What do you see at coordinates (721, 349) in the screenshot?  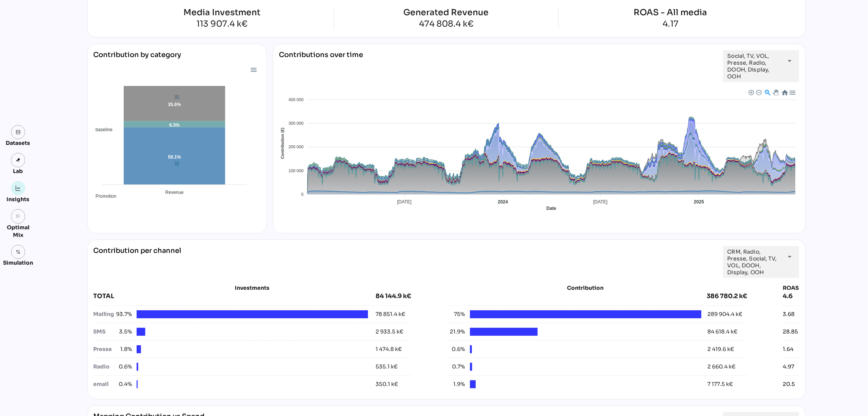 I see `div: 2 419.6 k€` at bounding box center [721, 349].